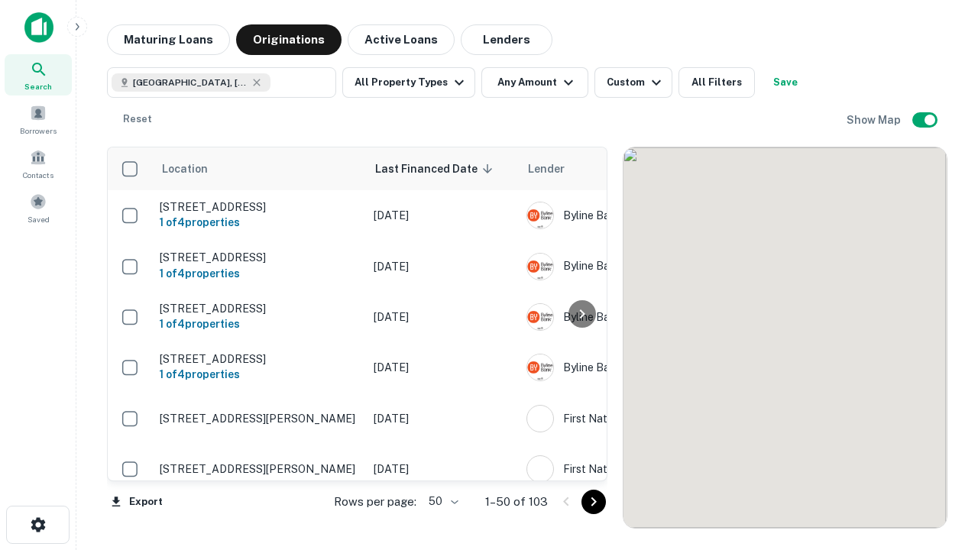  What do you see at coordinates (38, 208) in the screenshot?
I see `div: Saved` at bounding box center [38, 208].